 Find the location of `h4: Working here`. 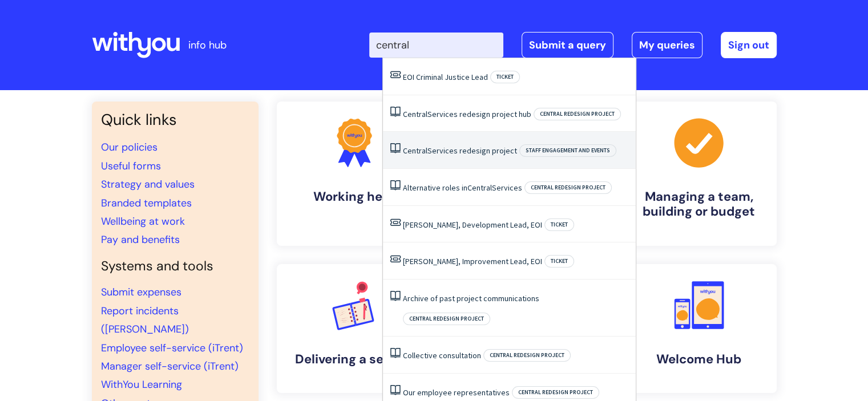

h4: Working here is located at coordinates (354, 196).